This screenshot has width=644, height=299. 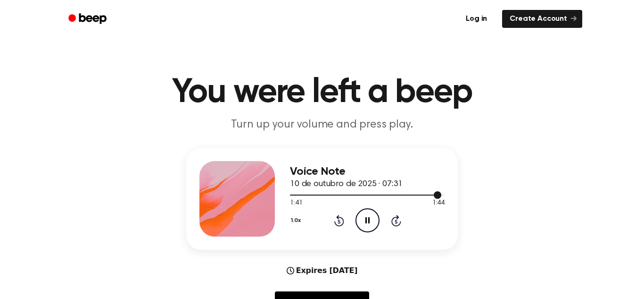 I want to click on a: Create Account, so click(x=542, y=19).